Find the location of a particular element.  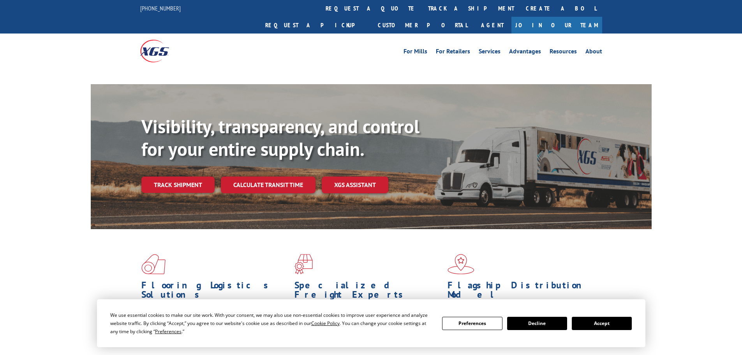

a: Calculate transit time is located at coordinates (268, 185).